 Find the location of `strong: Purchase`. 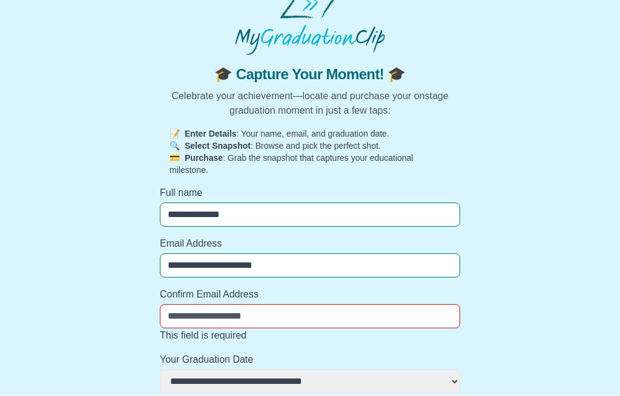

strong: Purchase is located at coordinates (203, 159).